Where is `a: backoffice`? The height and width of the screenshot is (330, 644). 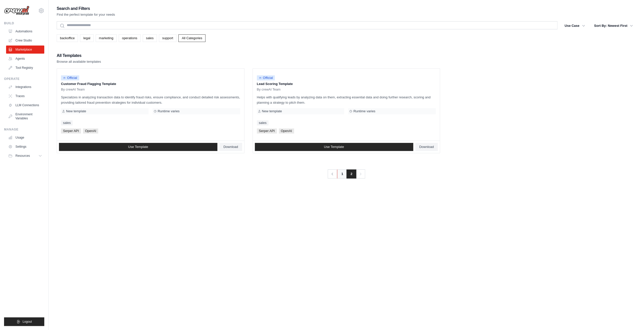
a: backoffice is located at coordinates (67, 38).